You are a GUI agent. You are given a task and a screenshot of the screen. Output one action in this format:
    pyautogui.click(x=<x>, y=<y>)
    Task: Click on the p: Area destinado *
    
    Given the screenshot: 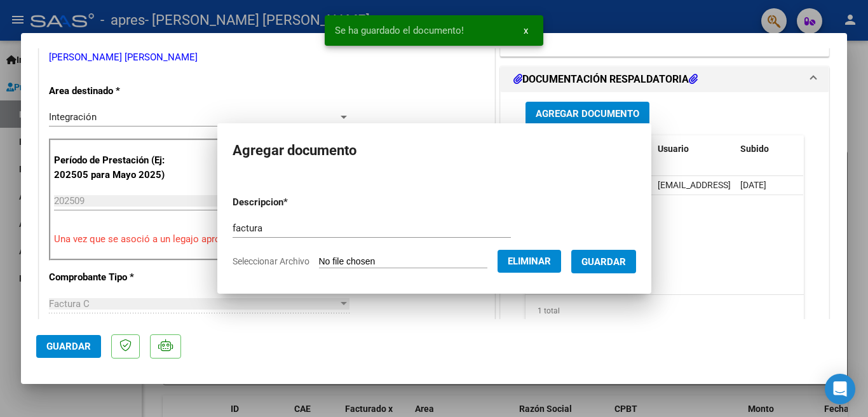 What is the action you would take?
    pyautogui.click(x=115, y=91)
    